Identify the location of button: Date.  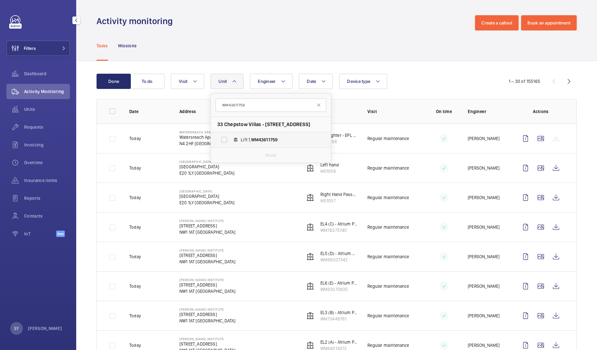
(315, 81).